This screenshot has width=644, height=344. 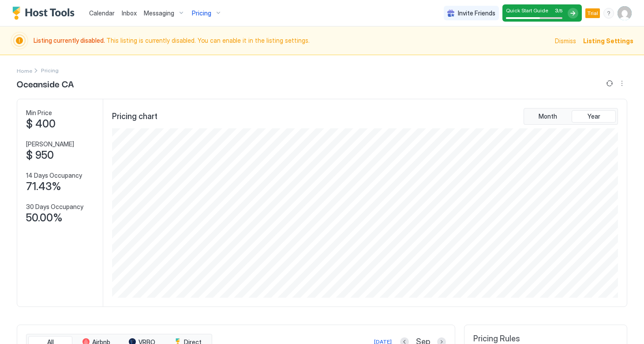 I want to click on a: Calendar, so click(x=102, y=13).